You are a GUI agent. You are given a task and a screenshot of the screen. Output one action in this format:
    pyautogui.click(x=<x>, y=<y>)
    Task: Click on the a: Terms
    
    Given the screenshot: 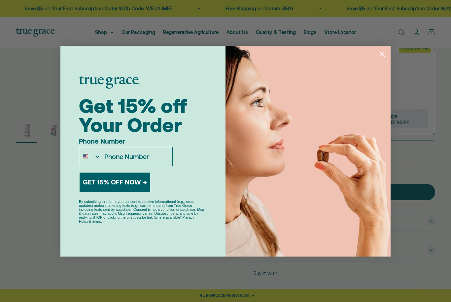 What is the action you would take?
    pyautogui.click(x=96, y=222)
    